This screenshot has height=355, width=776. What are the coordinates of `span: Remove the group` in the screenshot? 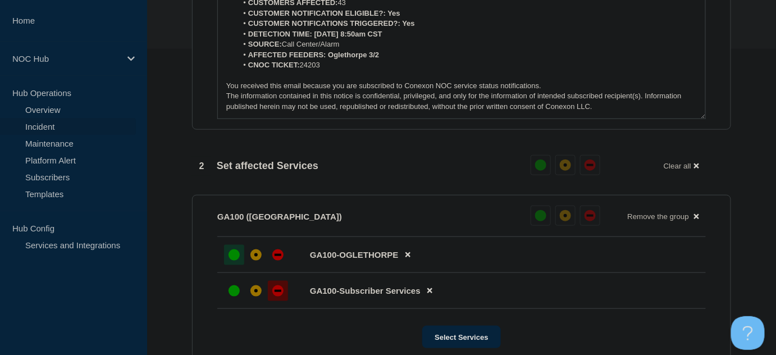 It's located at (658, 216).